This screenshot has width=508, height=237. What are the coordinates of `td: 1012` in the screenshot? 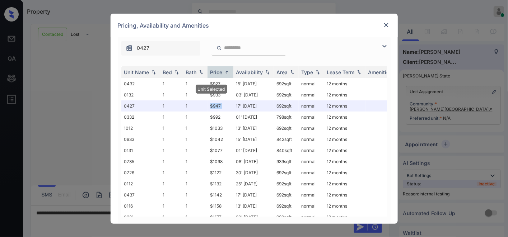 It's located at (141, 128).